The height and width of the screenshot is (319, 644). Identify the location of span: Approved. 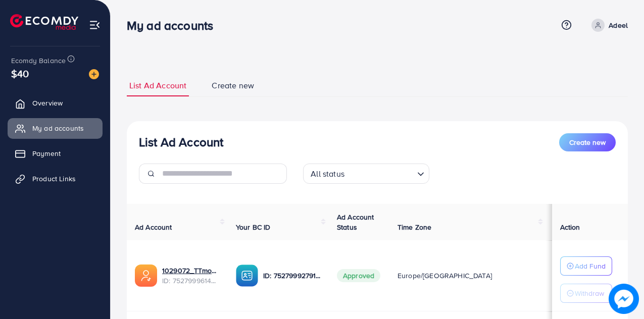
(359, 276).